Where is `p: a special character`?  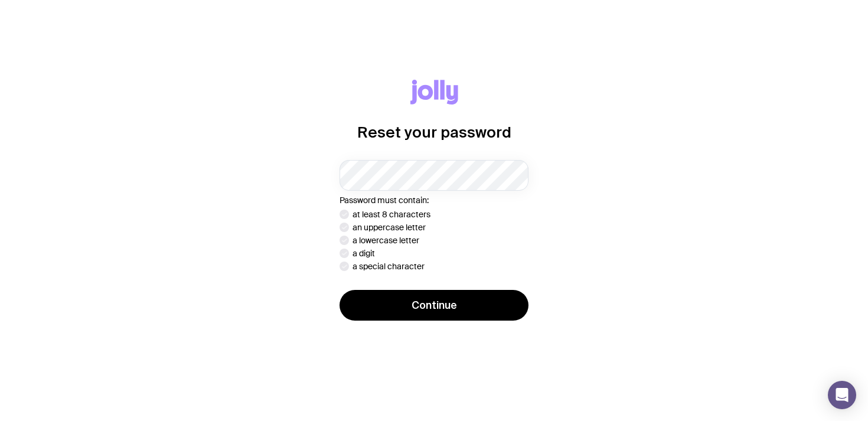 p: a special character is located at coordinates (389, 266).